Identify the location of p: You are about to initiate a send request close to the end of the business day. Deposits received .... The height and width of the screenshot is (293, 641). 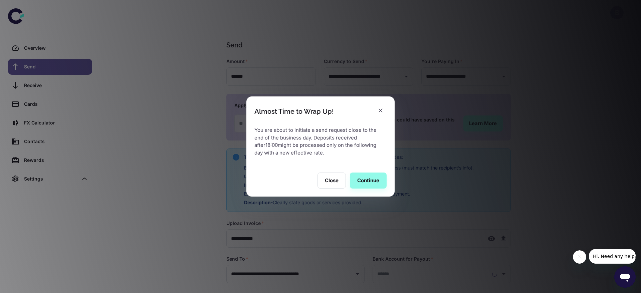
(321, 142).